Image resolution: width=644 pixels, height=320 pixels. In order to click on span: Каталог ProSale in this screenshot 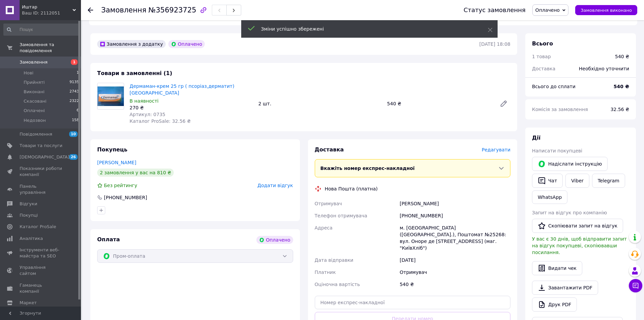, I will do `click(37, 227)`.